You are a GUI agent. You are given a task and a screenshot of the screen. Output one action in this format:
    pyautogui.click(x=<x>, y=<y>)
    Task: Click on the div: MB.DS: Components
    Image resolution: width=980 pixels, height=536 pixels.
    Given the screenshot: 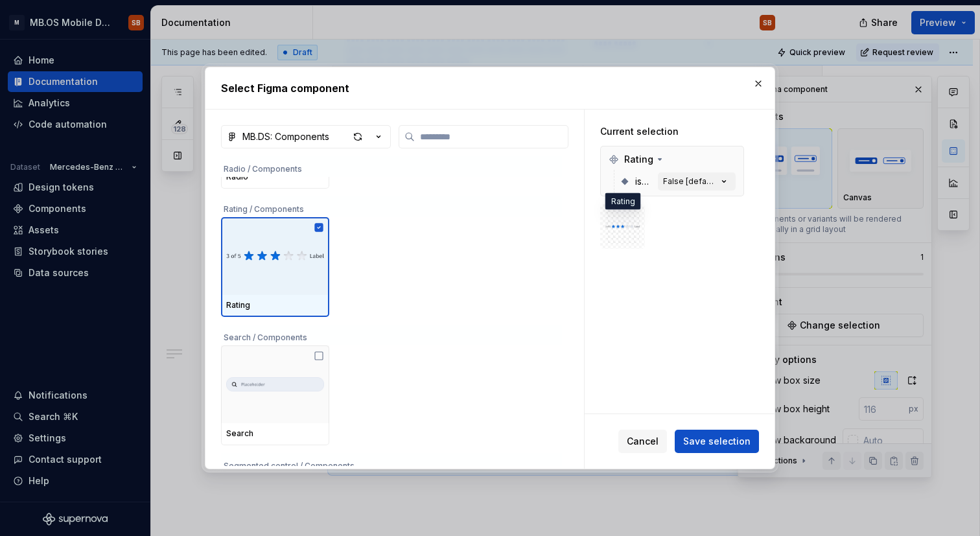 What is the action you would take?
    pyautogui.click(x=286, y=137)
    